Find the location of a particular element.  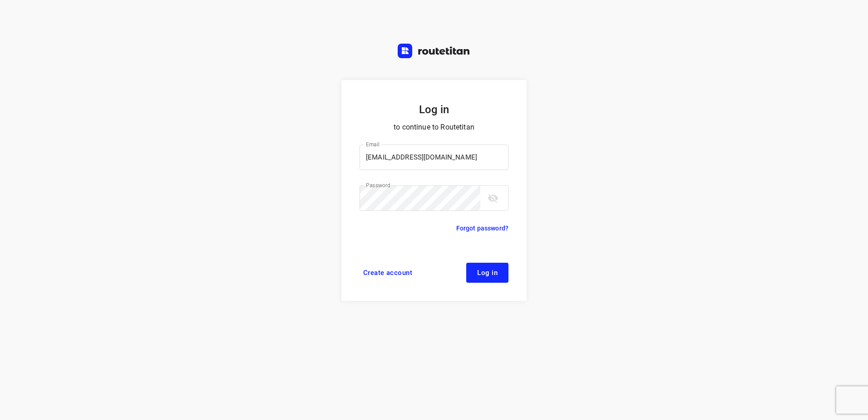

p: to continue to Routetitan is located at coordinates (434, 127).